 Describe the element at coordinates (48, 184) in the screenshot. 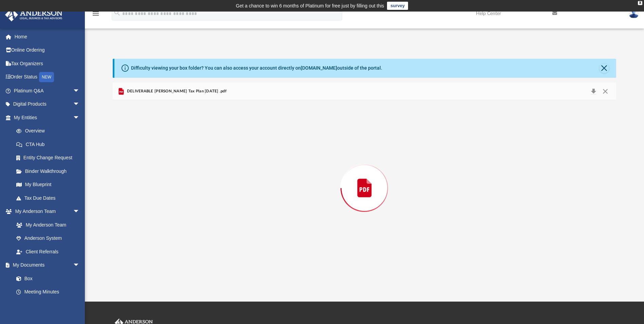

I see `a: My Blueprint` at that location.